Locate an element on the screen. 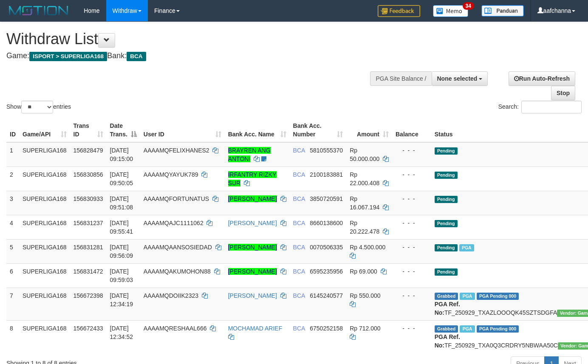 Image resolution: width=588 pixels, height=364 pixels. b: PGA Ref. No: is located at coordinates (447, 341).